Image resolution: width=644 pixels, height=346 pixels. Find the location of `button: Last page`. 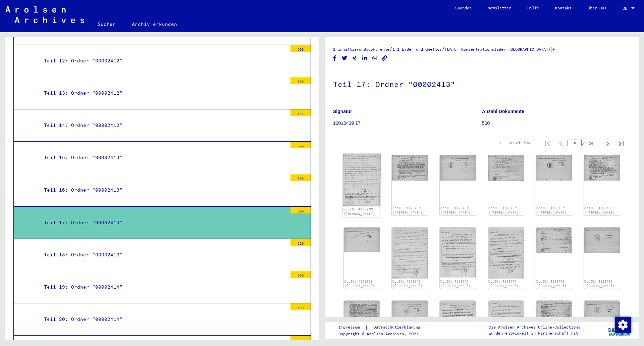

button: Last page is located at coordinates (621, 143).